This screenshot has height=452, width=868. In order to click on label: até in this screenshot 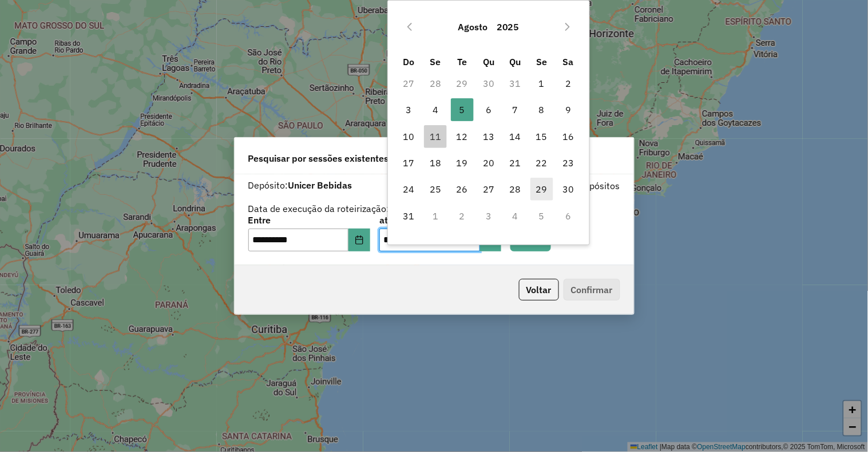, I will do `click(440, 220)`.